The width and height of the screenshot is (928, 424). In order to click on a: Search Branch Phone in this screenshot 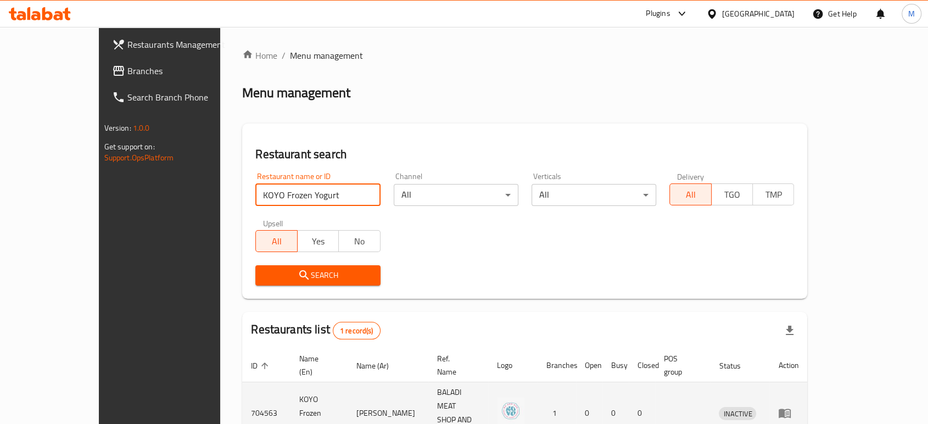, I will do `click(178, 97)`.